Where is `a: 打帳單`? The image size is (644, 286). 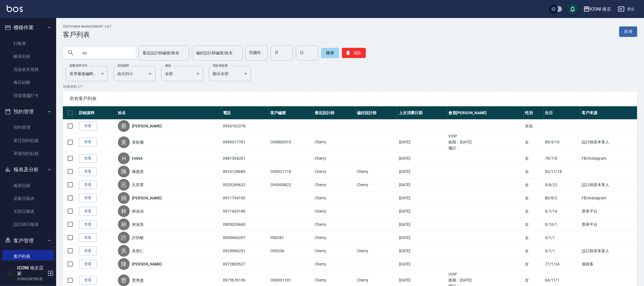
a: 打帳單 is located at coordinates (28, 43).